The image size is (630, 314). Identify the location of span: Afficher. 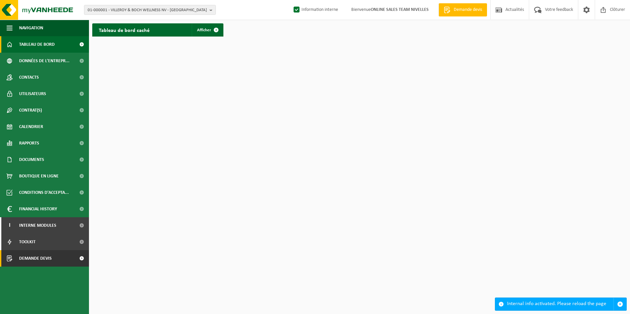
(204, 30).